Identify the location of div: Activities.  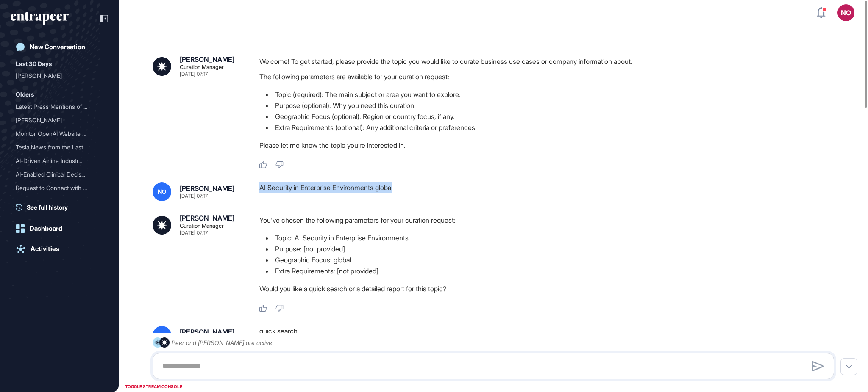
(45, 249).